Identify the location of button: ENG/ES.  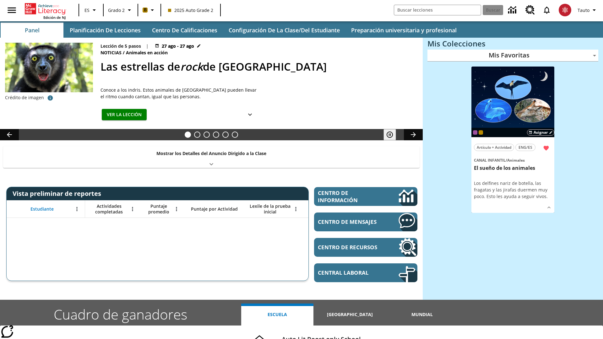
(526, 147).